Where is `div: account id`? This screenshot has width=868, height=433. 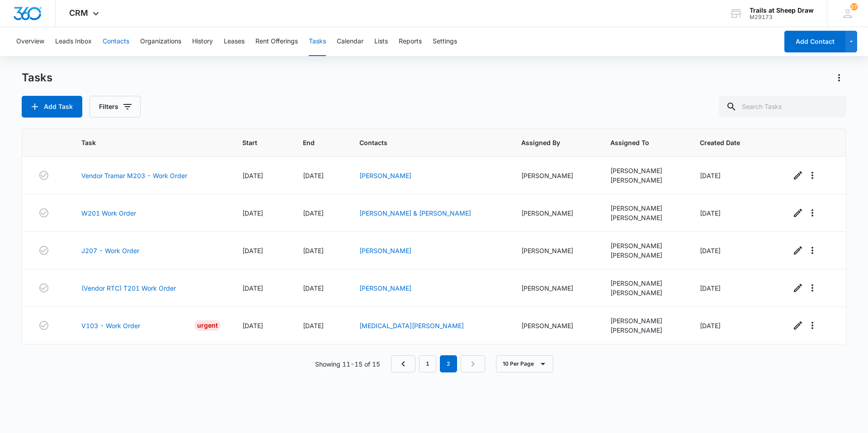
div: account id is located at coordinates (781, 17).